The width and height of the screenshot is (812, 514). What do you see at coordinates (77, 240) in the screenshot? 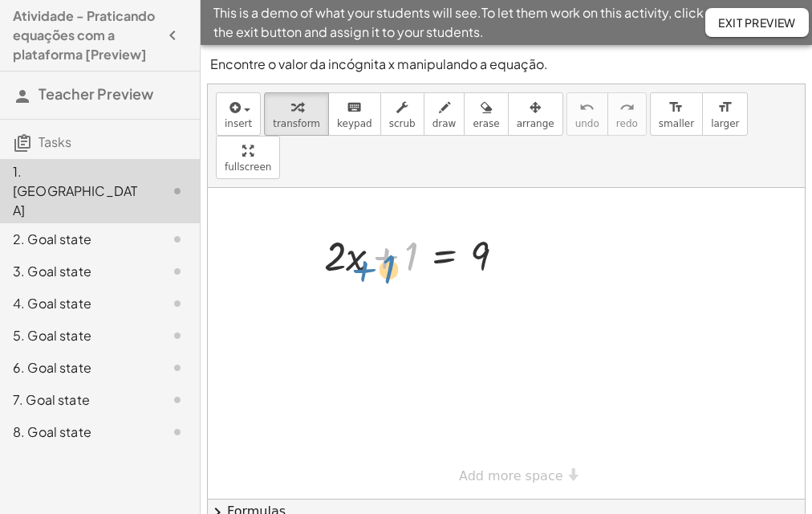
I see `div: 2. Goal state` at bounding box center [77, 240].